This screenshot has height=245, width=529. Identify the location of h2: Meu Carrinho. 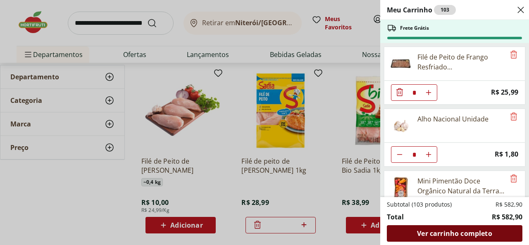
(421, 10).